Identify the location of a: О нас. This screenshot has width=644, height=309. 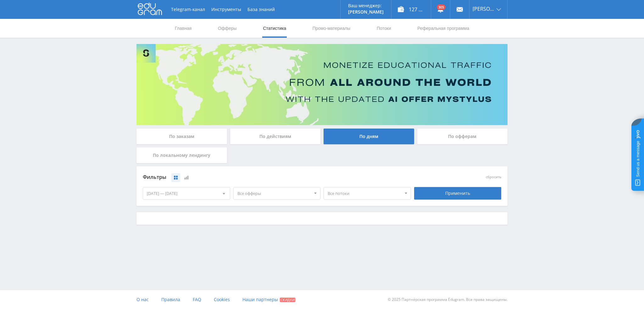
(143, 299).